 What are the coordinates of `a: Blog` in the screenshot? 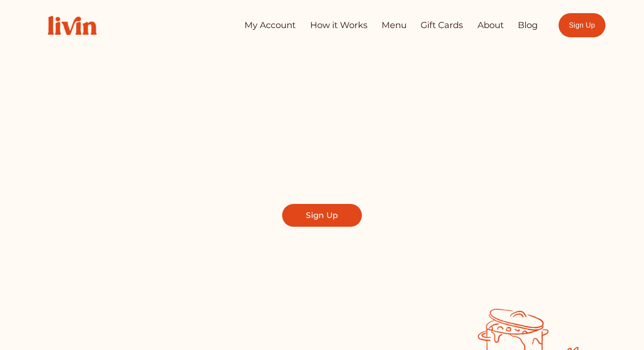 It's located at (528, 26).